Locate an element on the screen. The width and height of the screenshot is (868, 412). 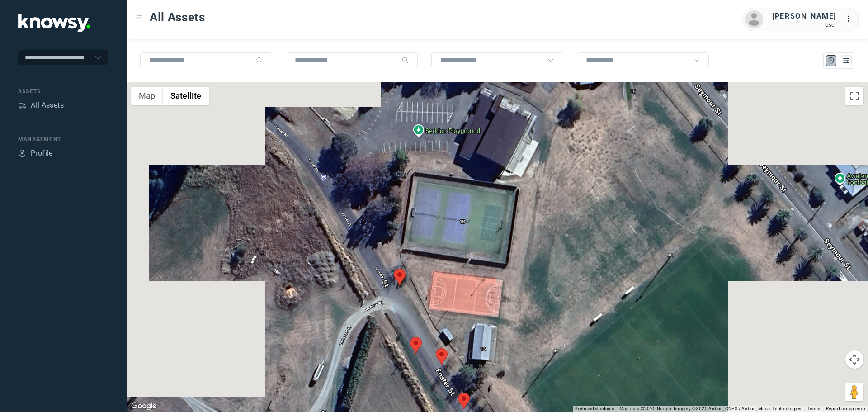
button: Keyboard shortcuts is located at coordinates (594, 409).